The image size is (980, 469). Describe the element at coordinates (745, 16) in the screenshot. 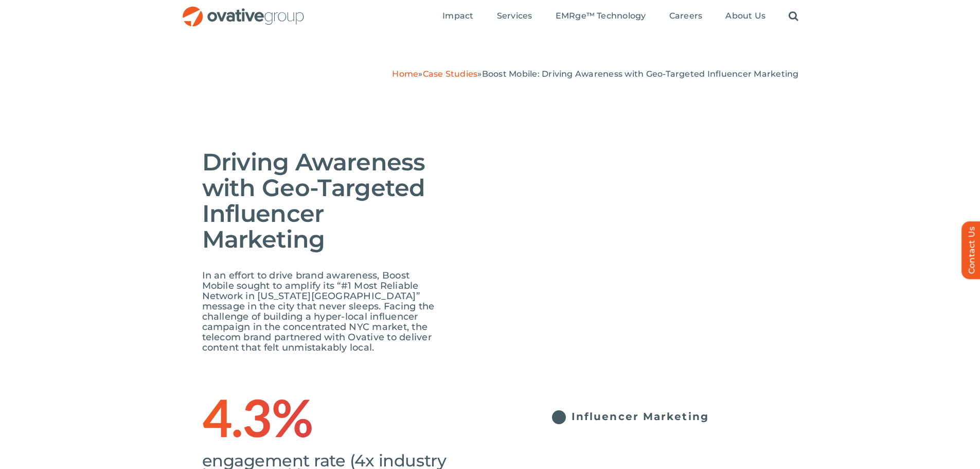

I see `a: About Us` at that location.